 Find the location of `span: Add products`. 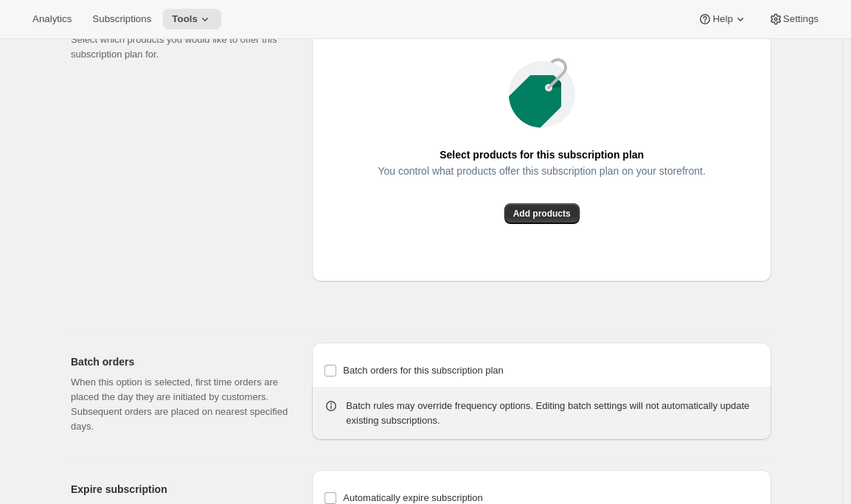

span: Add products is located at coordinates (542, 213).